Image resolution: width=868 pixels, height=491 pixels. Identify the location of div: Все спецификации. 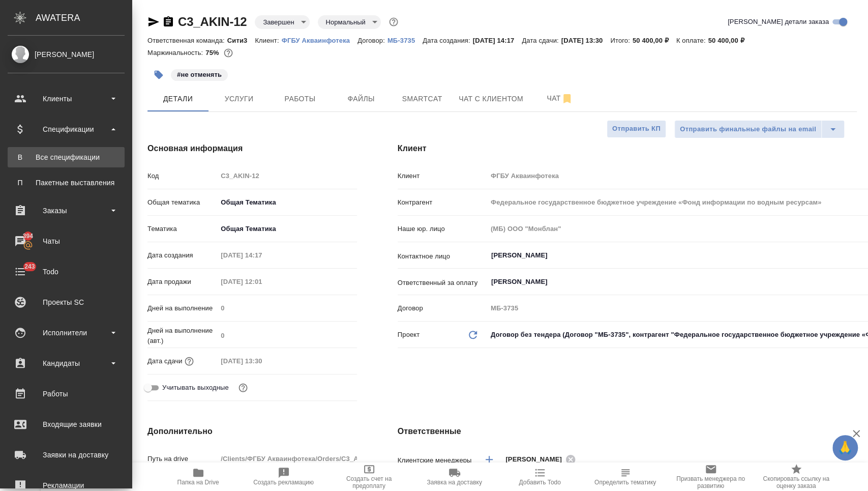
(66, 158).